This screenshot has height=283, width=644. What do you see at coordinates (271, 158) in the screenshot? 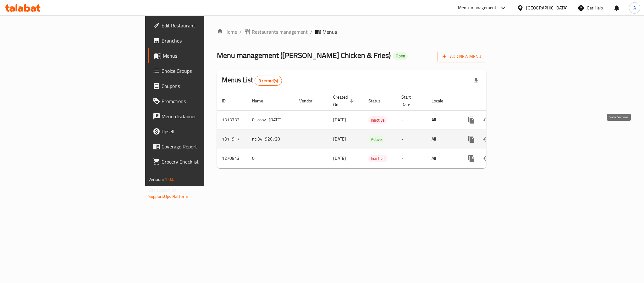
I see `td: 0` at bounding box center [271, 158].